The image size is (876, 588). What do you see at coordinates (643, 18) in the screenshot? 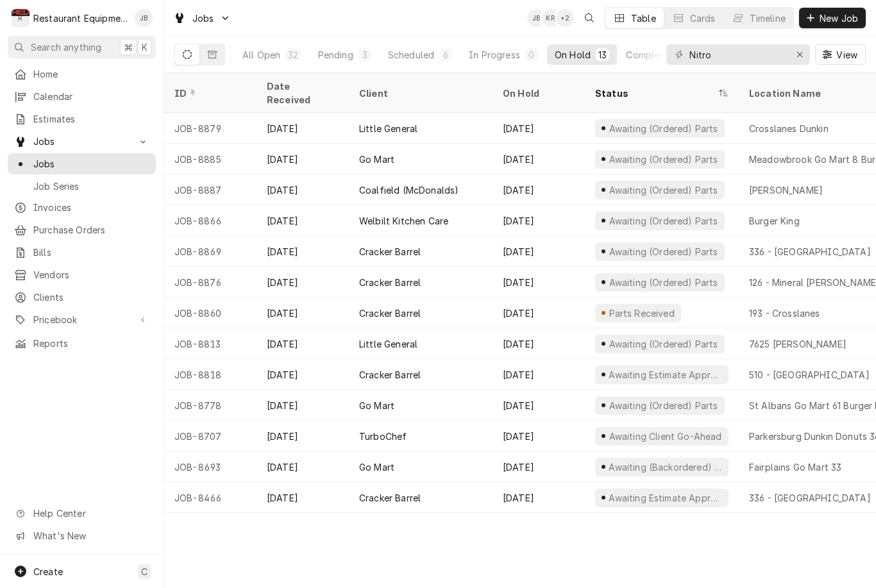
I see `div: Table` at bounding box center [643, 18].